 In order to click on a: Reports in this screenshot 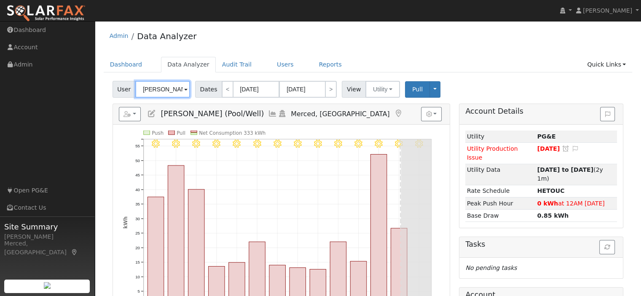, I will do `click(330, 64)`.